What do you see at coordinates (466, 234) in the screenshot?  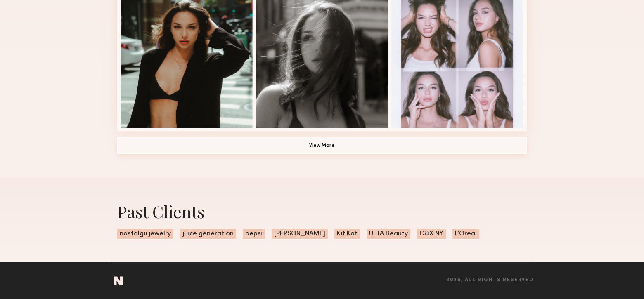 I see `span: L’Oreal` at bounding box center [466, 234].